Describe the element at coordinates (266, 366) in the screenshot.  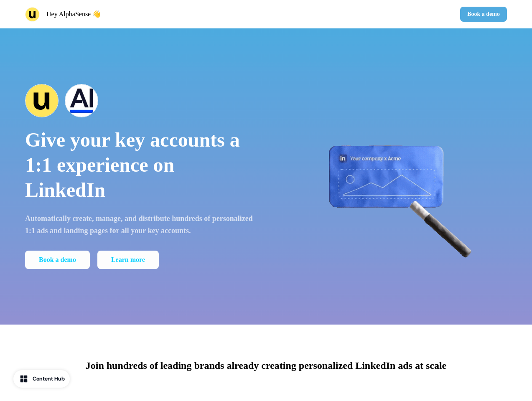
I see `p: Join hundreds of leading brands already creating personalized LinkedIn ads at scale` at that location.